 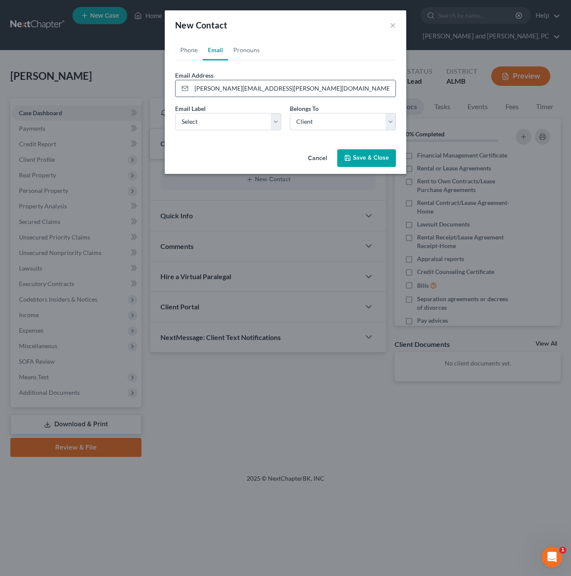 What do you see at coordinates (201, 25) in the screenshot?
I see `span: New Contact` at bounding box center [201, 25].